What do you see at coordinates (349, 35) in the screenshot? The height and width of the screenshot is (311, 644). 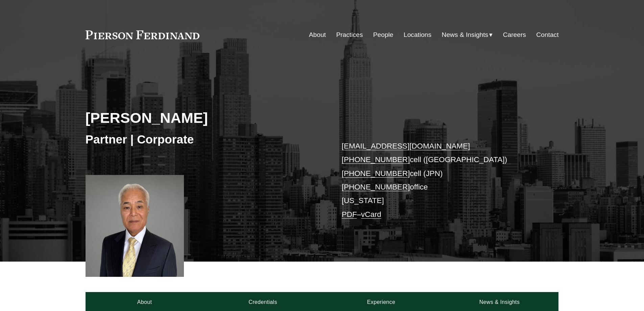 I see `a: Practices` at bounding box center [349, 35].